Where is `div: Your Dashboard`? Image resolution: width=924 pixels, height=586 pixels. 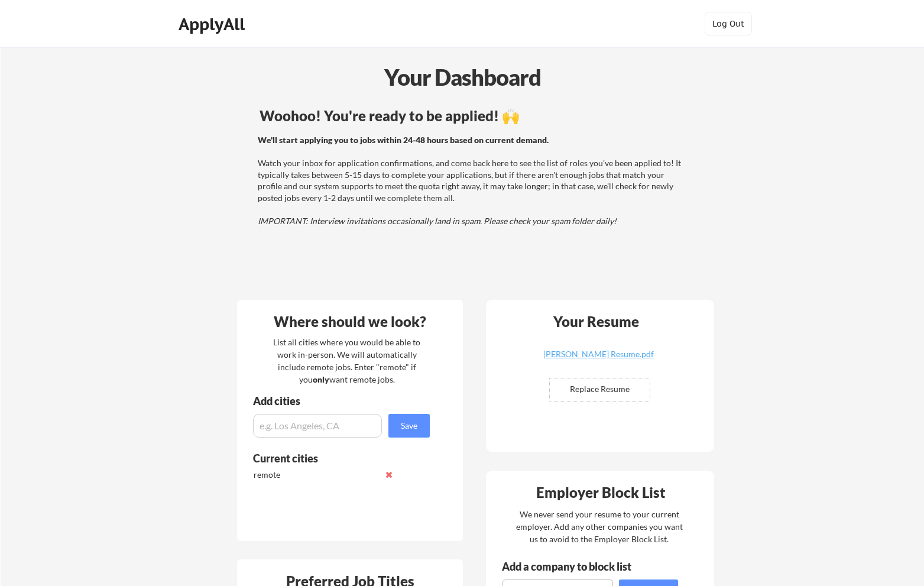 div: Your Dashboard is located at coordinates (462, 77).